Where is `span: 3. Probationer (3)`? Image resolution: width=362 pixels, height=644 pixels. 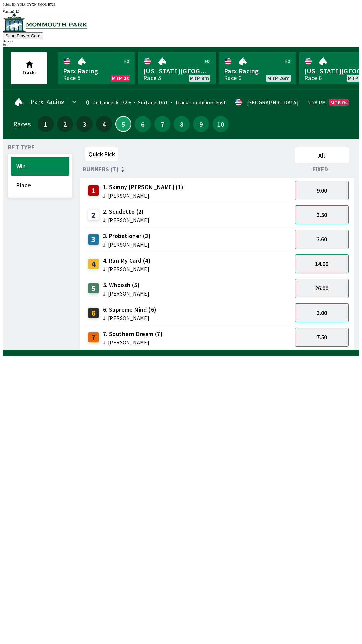
span: 3. Probationer (3) is located at coordinates (127, 236).